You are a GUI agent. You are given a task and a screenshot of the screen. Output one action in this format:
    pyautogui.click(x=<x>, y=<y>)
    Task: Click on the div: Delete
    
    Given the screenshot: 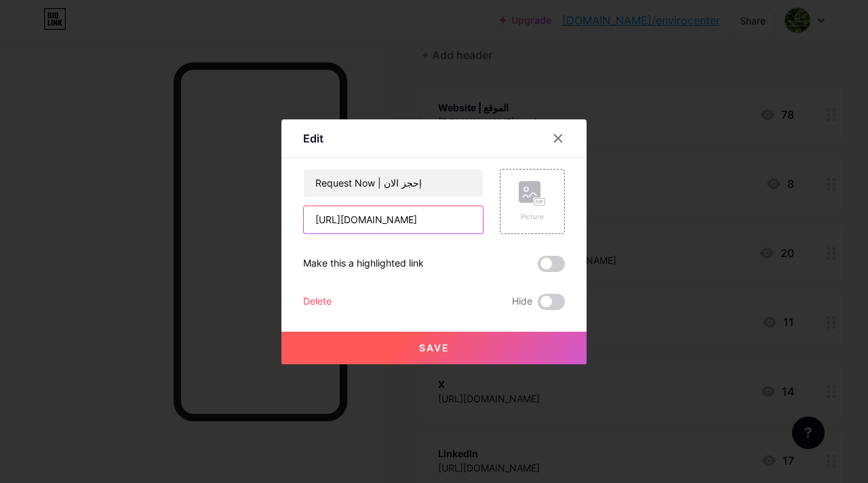 What is the action you would take?
    pyautogui.click(x=317, y=302)
    